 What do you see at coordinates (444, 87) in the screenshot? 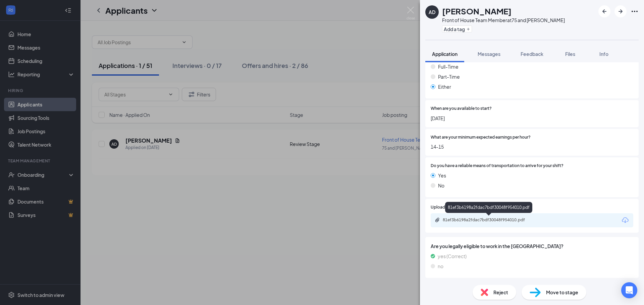
I see `span: Either` at bounding box center [444, 87].